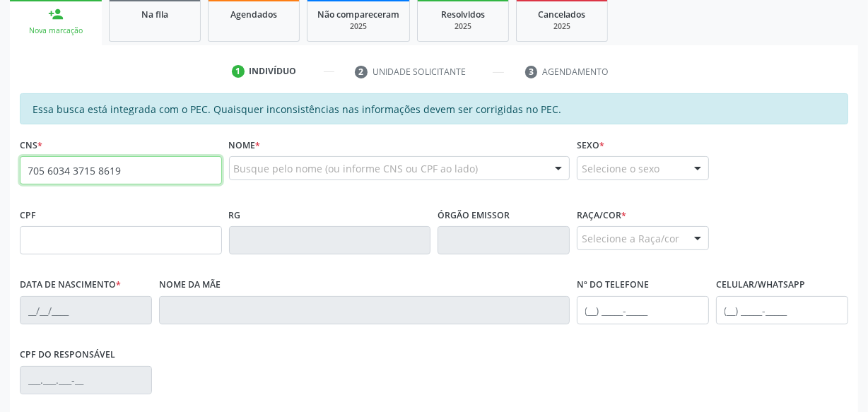 Image resolution: width=868 pixels, height=412 pixels. What do you see at coordinates (474, 214) in the screenshot?
I see `label: Órgão emissor` at bounding box center [474, 214].